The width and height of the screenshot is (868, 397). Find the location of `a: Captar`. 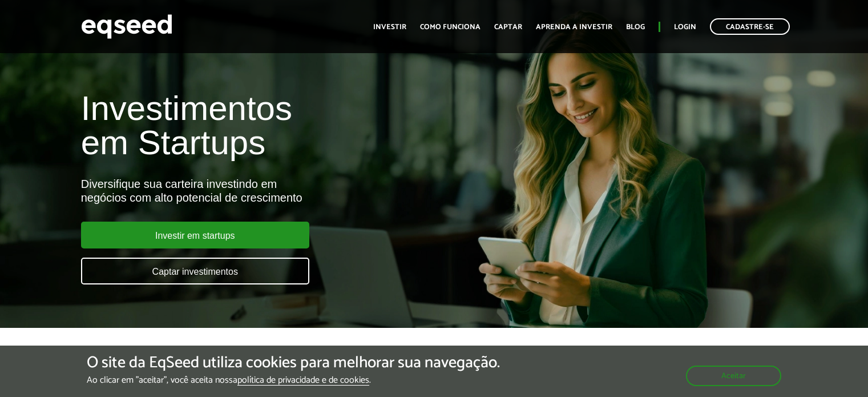

a: Captar is located at coordinates (508, 27).